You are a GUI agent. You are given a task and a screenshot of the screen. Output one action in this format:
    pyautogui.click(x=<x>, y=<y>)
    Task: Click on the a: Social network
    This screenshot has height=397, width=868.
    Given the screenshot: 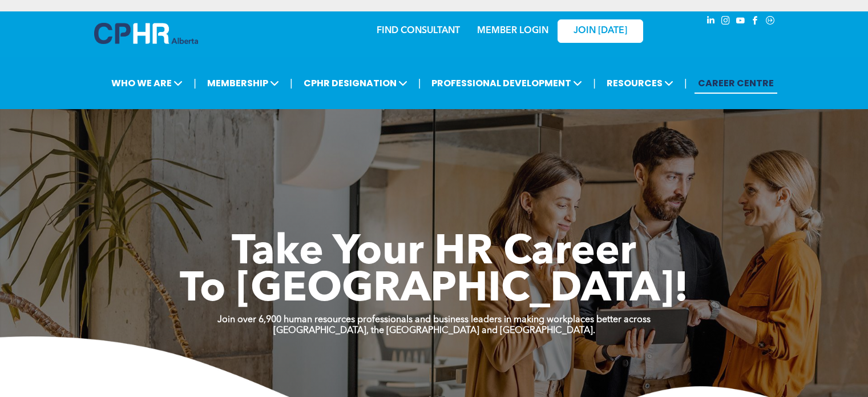 What is the action you would take?
    pyautogui.click(x=770, y=21)
    